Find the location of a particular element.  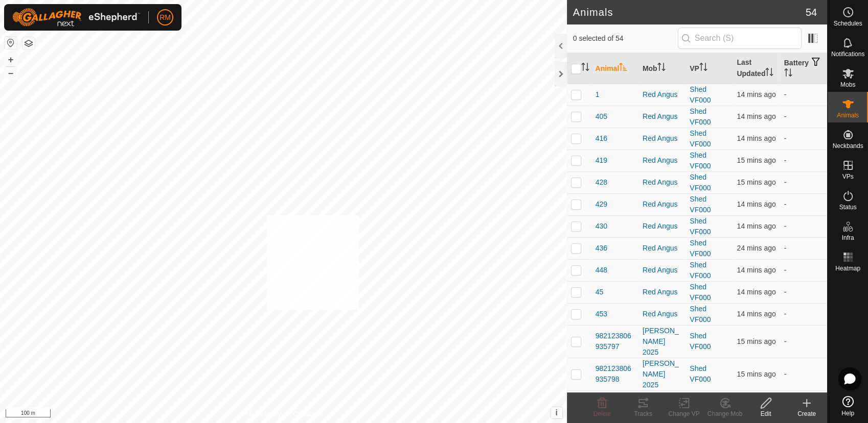

span: Heatmap is located at coordinates (848, 269).